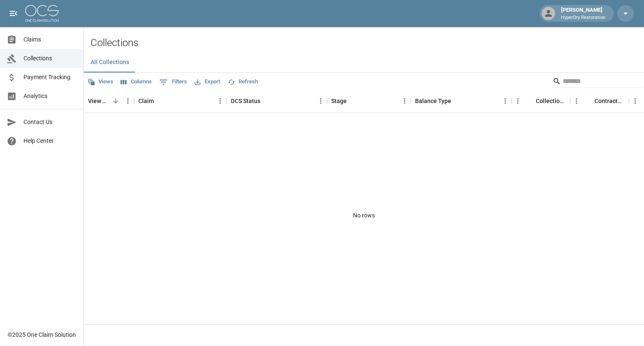  I want to click on div: Search, so click(597, 82).